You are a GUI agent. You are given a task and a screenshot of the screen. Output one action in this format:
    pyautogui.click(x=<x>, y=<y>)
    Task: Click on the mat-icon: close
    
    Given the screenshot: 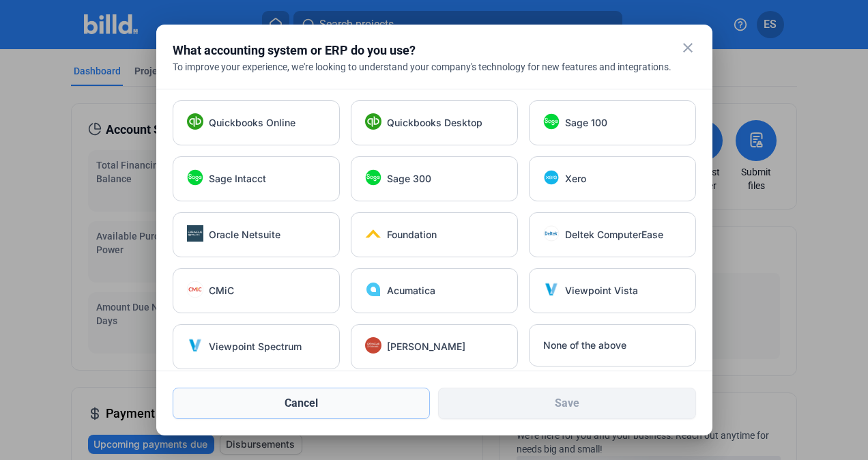 What is the action you would take?
    pyautogui.click(x=688, y=48)
    